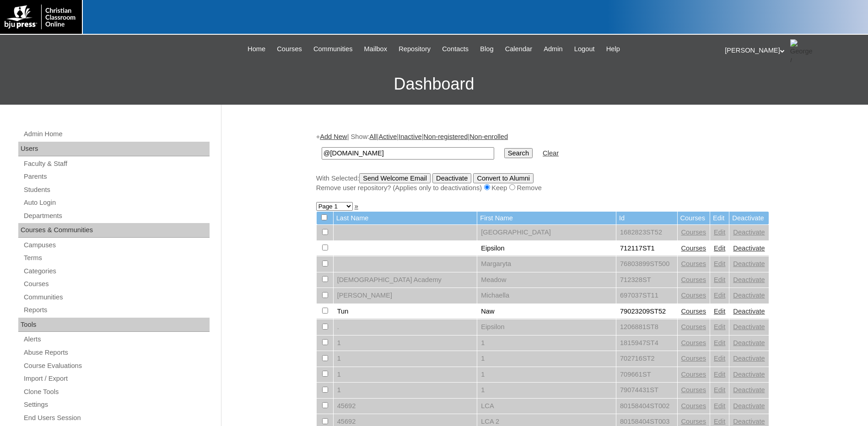 This screenshot has width=868, height=426. I want to click on a: Course Evaluations, so click(116, 366).